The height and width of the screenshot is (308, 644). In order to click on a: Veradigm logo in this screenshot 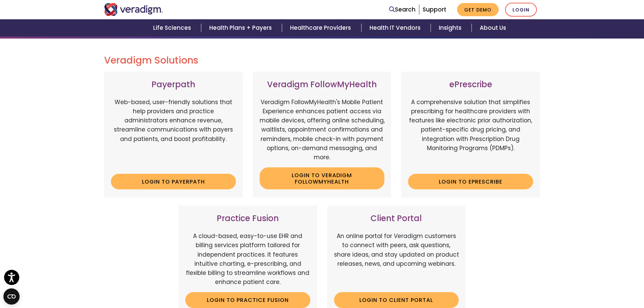, I will do `click(133, 10)`.